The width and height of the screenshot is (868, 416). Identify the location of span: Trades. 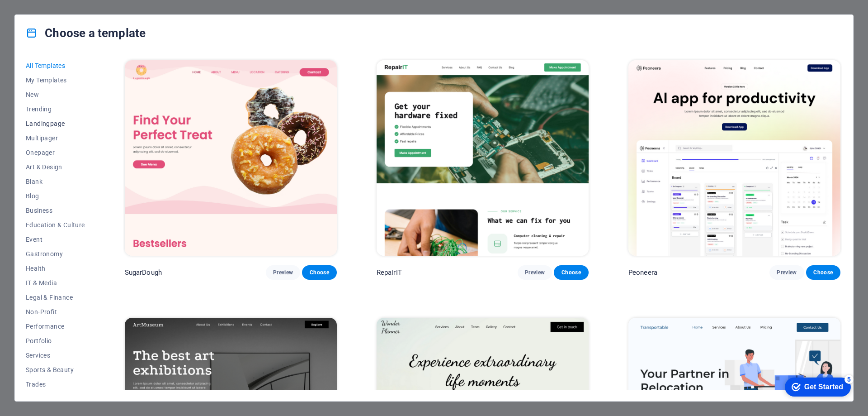
(55, 384).